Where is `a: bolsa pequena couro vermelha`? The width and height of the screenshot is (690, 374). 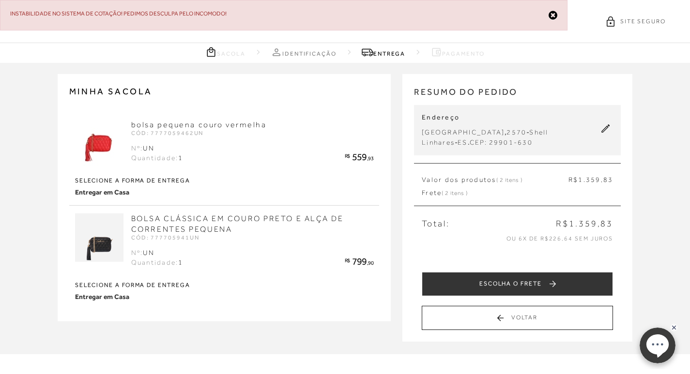 a: bolsa pequena couro vermelha is located at coordinates (199, 125).